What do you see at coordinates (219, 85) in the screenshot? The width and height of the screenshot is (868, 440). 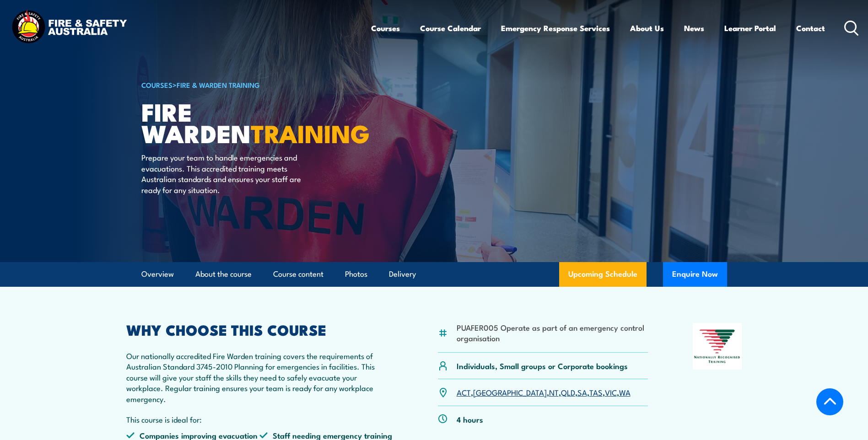 I see `a: Fire & Warden Training` at bounding box center [219, 85].